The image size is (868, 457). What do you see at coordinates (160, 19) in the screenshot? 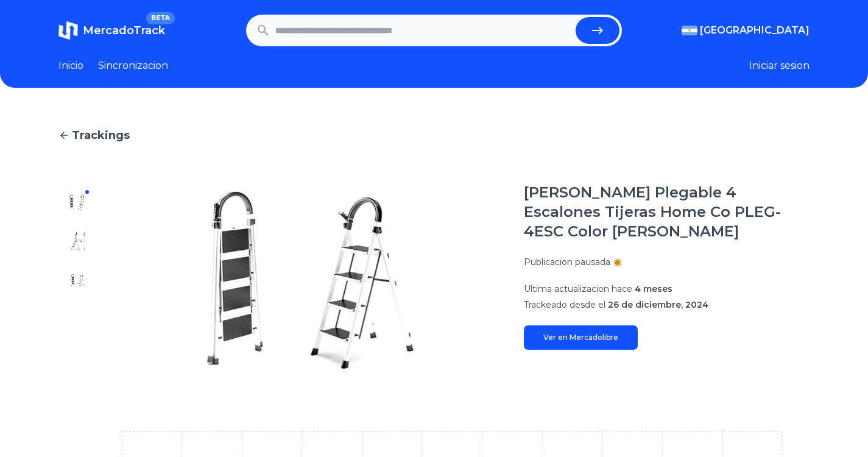
I see `span: BETA` at bounding box center [160, 19].